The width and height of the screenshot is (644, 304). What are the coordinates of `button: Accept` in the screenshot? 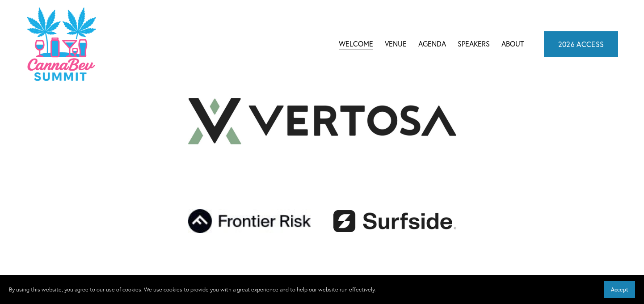 It's located at (619, 289).